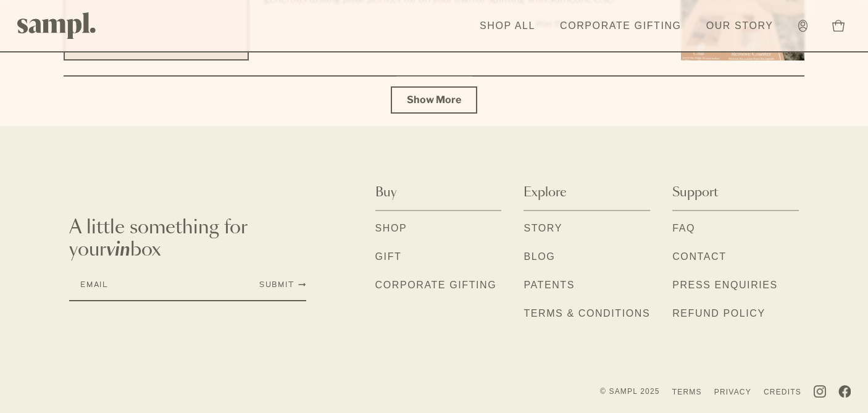  I want to click on ul: social links, so click(833, 391).